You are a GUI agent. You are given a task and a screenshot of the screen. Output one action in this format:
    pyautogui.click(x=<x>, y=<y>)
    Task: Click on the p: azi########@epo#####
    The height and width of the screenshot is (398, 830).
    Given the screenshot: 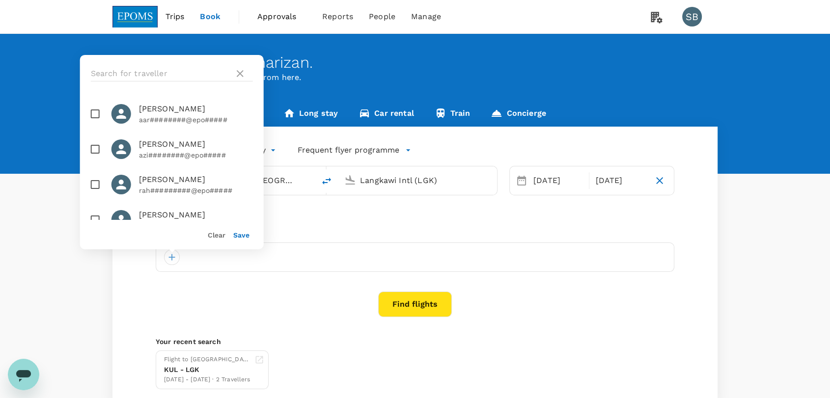 What is the action you would take?
    pyautogui.click(x=196, y=155)
    